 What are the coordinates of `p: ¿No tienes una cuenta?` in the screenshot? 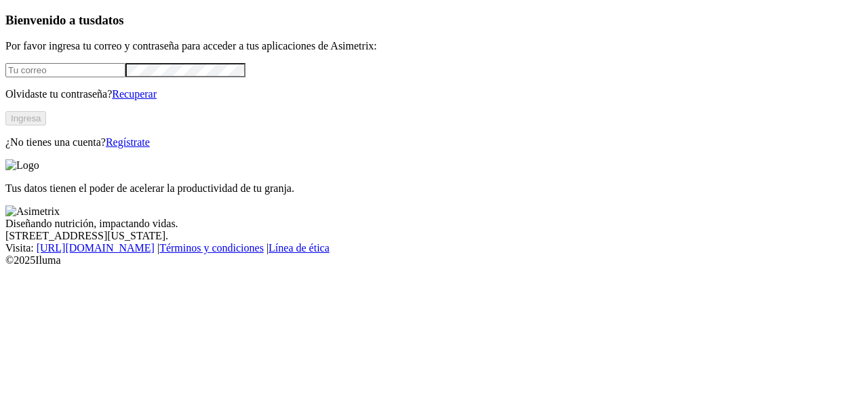 It's located at (434, 143).